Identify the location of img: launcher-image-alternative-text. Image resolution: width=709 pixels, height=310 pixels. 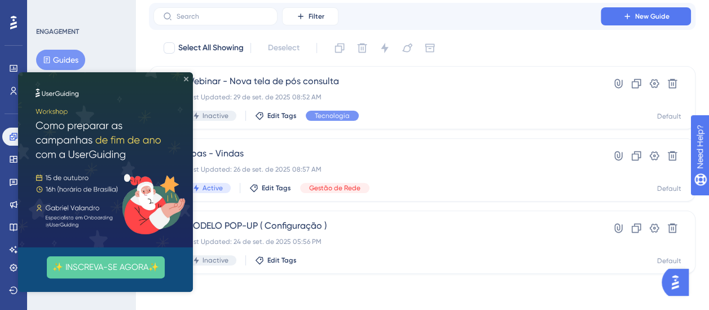
(14, 17).